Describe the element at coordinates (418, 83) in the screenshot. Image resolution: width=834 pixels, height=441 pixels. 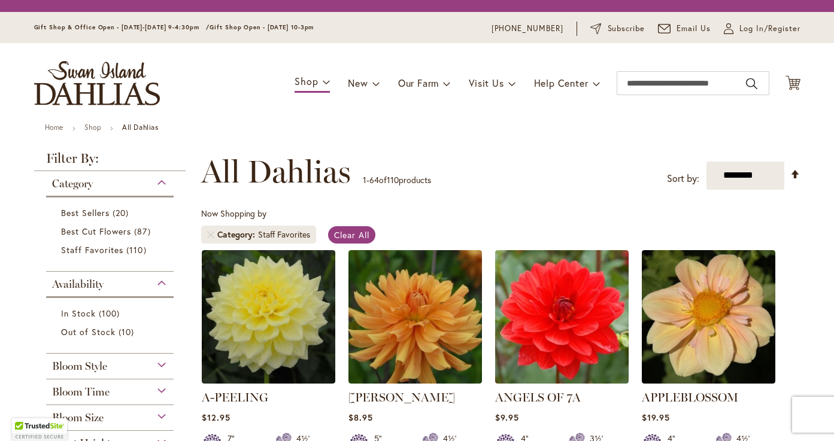
I see `span: Our Farm` at that location.